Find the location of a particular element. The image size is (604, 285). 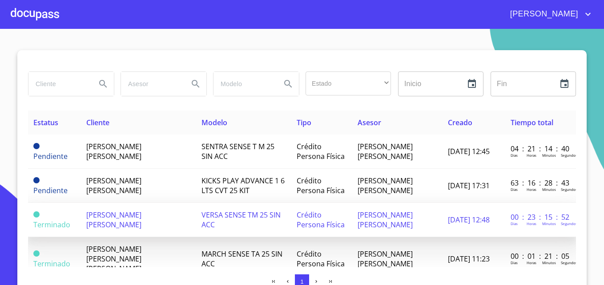

button: account of current user is located at coordinates (548, 14).